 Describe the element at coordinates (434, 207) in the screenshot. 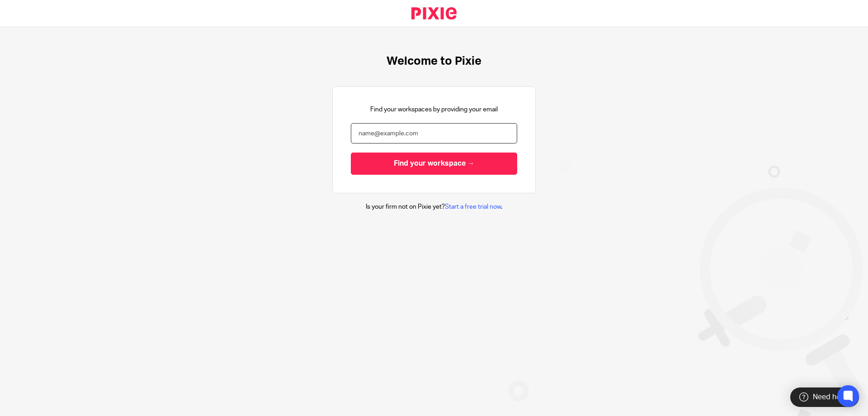

I see `p: Is your firm not on Pixie yet? .` at that location.